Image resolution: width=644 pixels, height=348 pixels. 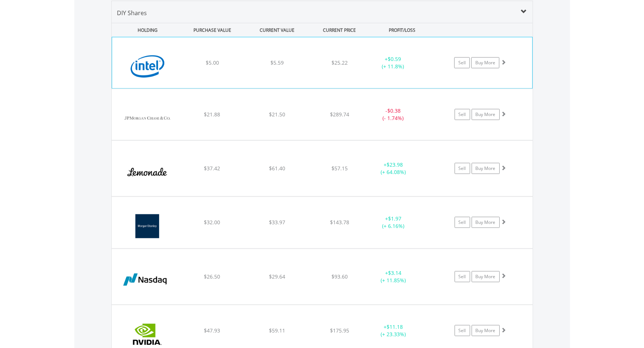 I want to click on span: $21.50, so click(x=277, y=114).